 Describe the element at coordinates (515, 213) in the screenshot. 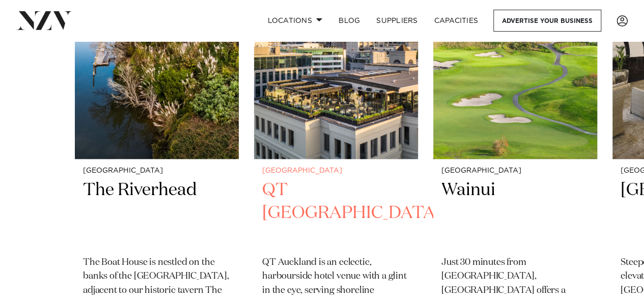

I see `h2: Wainui` at that location.